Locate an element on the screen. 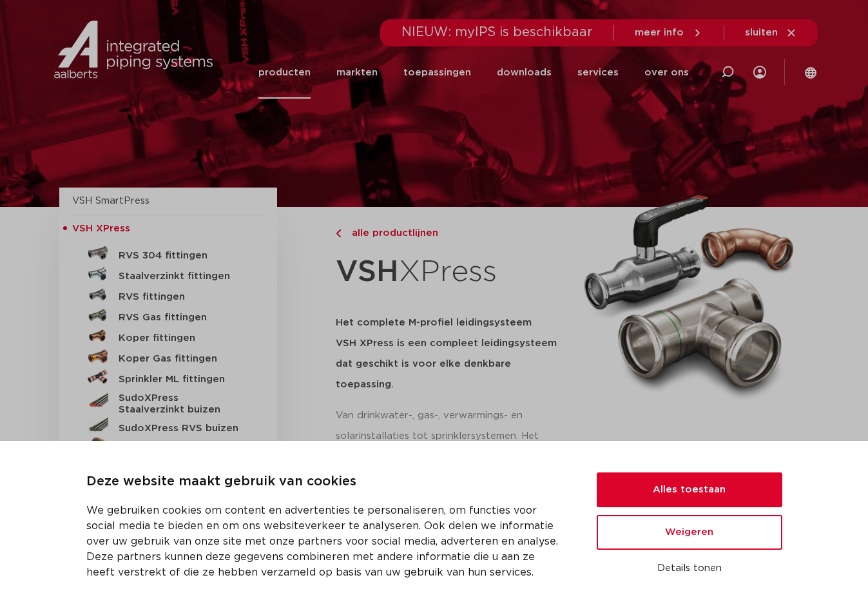  a: services is located at coordinates (598, 72).